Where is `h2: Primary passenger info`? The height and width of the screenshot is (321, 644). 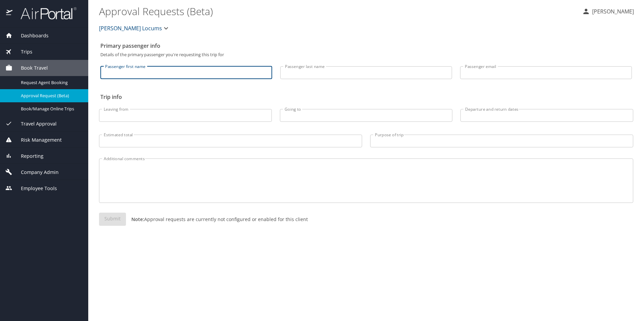
h2: Primary passenger info is located at coordinates (366, 46).